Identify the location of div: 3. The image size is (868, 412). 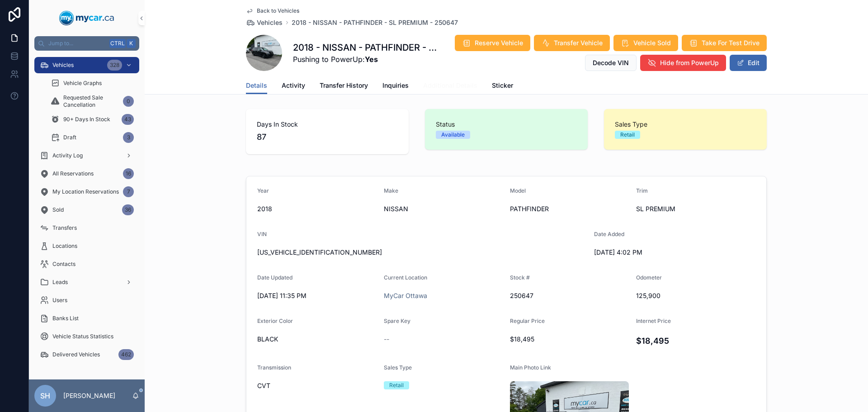
(129, 137).